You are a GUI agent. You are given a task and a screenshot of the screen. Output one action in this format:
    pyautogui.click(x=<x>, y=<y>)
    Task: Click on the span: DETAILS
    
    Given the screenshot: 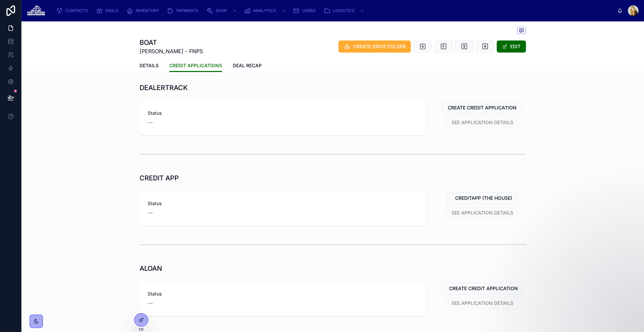 What is the action you would take?
    pyautogui.click(x=149, y=66)
    